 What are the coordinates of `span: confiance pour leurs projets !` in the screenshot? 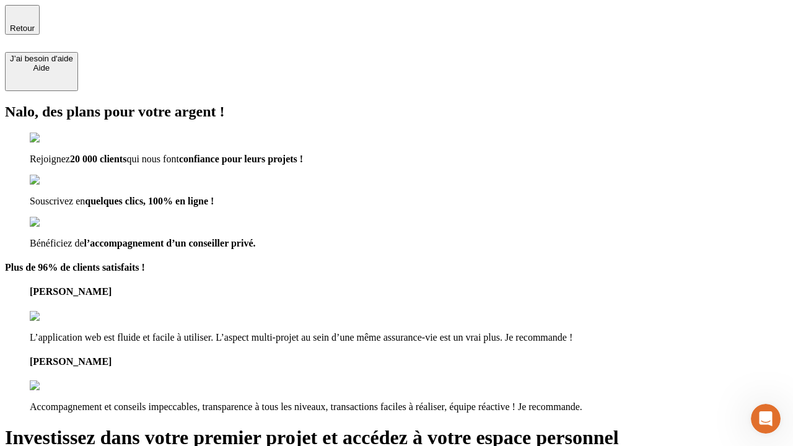 It's located at (241, 159).